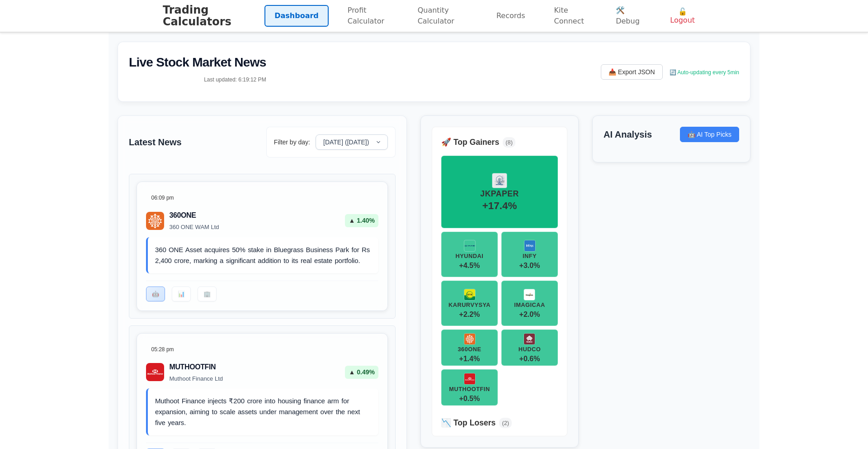 This screenshot has width=868, height=449. I want to click on h3: 360ONE, so click(194, 215).